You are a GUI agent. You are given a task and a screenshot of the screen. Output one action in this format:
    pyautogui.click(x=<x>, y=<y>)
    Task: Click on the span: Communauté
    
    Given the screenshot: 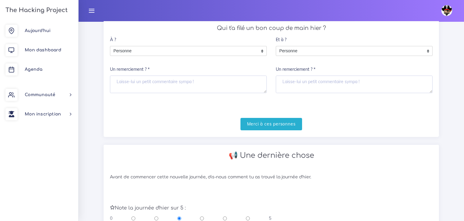 What is the action you would take?
    pyautogui.click(x=40, y=95)
    